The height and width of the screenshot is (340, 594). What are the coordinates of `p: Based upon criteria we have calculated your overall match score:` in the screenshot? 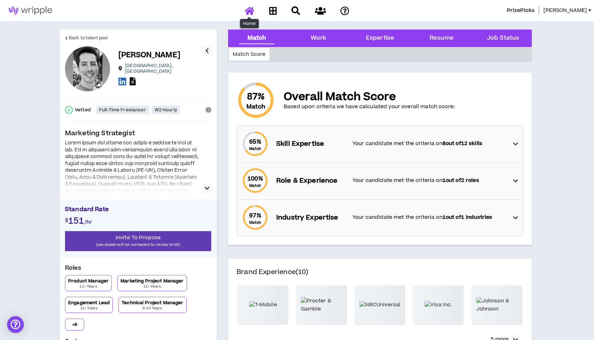 It's located at (369, 107).